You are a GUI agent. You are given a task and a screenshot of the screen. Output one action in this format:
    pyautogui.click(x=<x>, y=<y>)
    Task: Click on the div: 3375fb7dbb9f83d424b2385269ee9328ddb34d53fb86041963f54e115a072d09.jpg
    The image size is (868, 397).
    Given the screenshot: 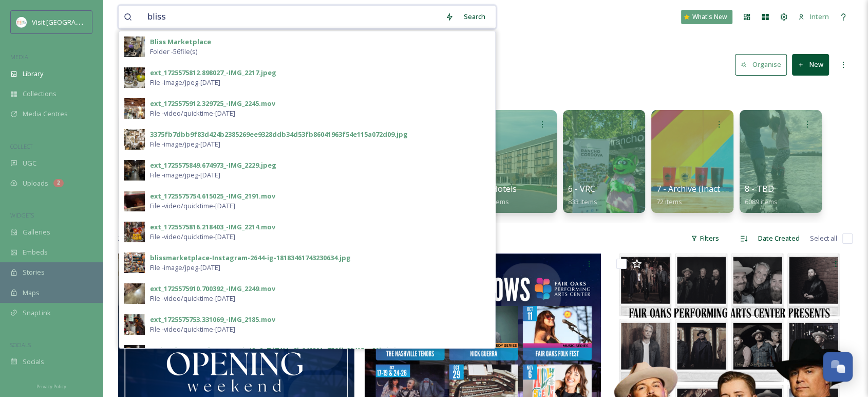 What is the action you would take?
    pyautogui.click(x=279, y=134)
    